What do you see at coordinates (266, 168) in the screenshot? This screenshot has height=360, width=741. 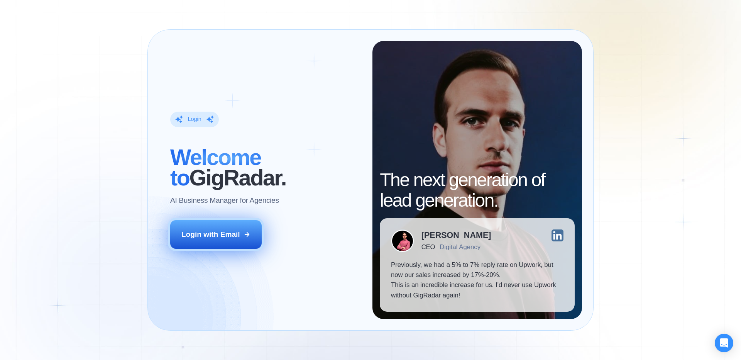 I see `h2: ‍ GigRadar.` at bounding box center [266, 168].